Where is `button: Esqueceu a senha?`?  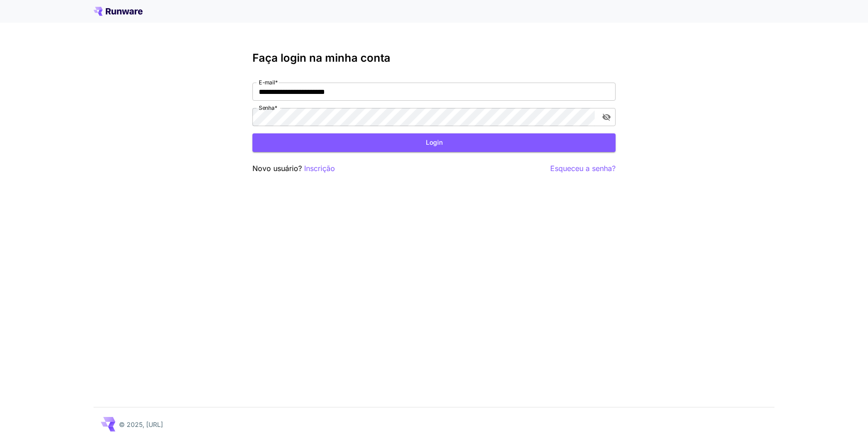 button: Esqueceu a senha? is located at coordinates (583, 168).